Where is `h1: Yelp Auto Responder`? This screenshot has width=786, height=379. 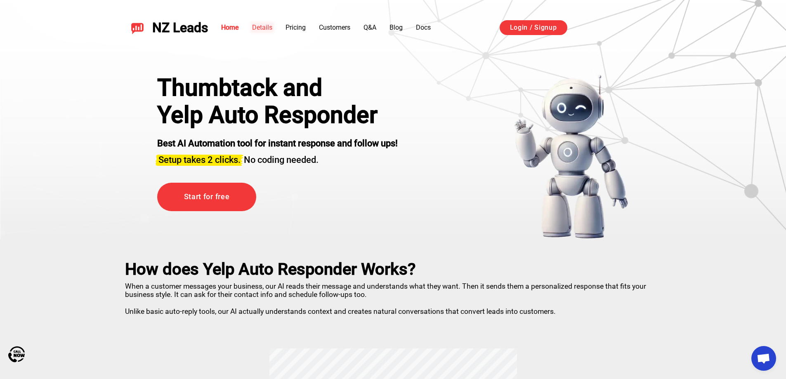 h1: Yelp Auto Responder is located at coordinates (277, 115).